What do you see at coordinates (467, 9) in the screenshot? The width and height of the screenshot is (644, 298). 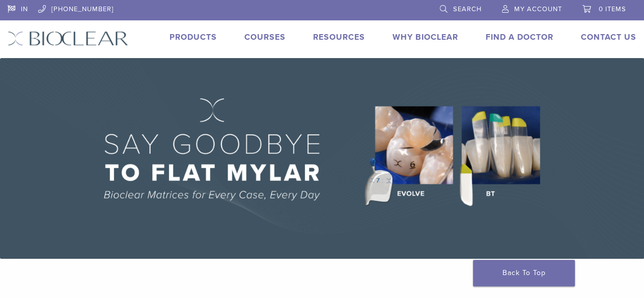 I see `span: Search` at bounding box center [467, 9].